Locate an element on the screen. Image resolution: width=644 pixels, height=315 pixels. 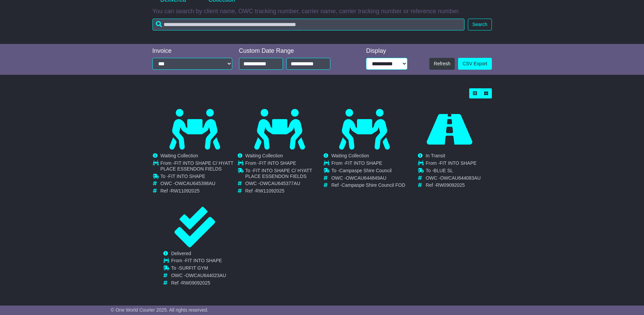
span: OWCAU644849AU is located at coordinates (366, 178).